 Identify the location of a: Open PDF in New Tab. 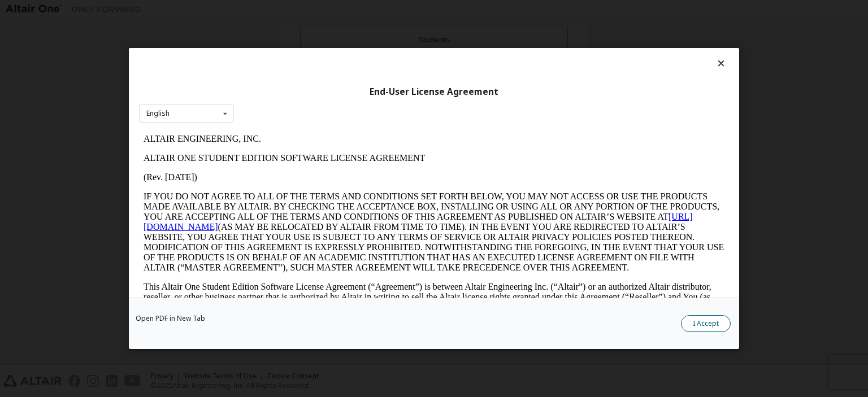
(170, 318).